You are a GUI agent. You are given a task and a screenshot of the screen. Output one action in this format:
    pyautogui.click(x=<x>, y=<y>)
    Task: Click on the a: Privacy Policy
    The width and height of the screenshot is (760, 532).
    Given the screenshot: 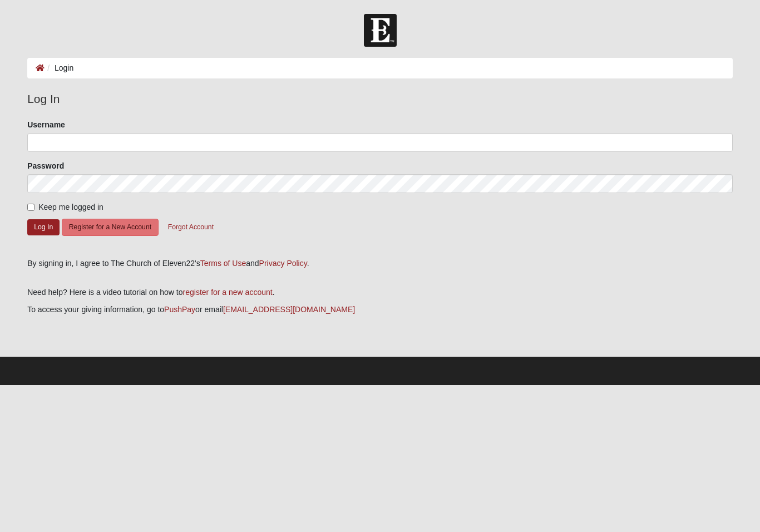 What is the action you would take?
    pyautogui.click(x=283, y=263)
    